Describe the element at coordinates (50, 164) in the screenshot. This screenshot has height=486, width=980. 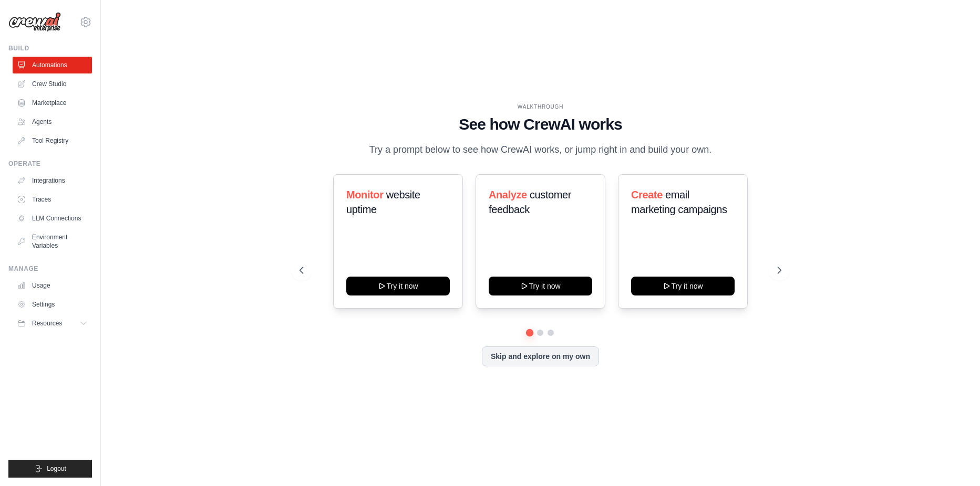
I see `div: Operate` at that location.